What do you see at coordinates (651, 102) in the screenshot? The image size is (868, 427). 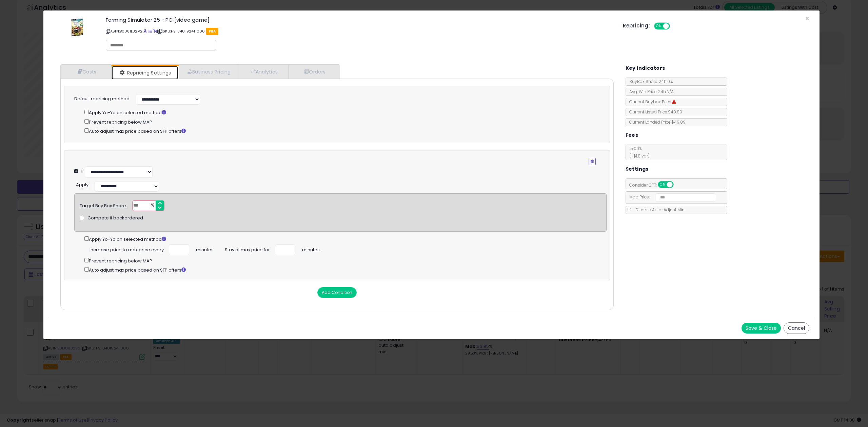 I see `span: Current Buybox Price:` at bounding box center [651, 102].